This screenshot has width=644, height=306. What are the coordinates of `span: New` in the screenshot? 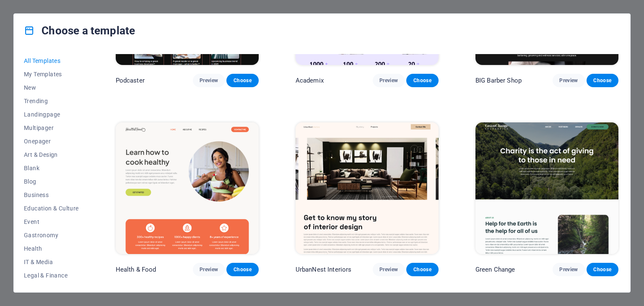 It's located at (51, 88).